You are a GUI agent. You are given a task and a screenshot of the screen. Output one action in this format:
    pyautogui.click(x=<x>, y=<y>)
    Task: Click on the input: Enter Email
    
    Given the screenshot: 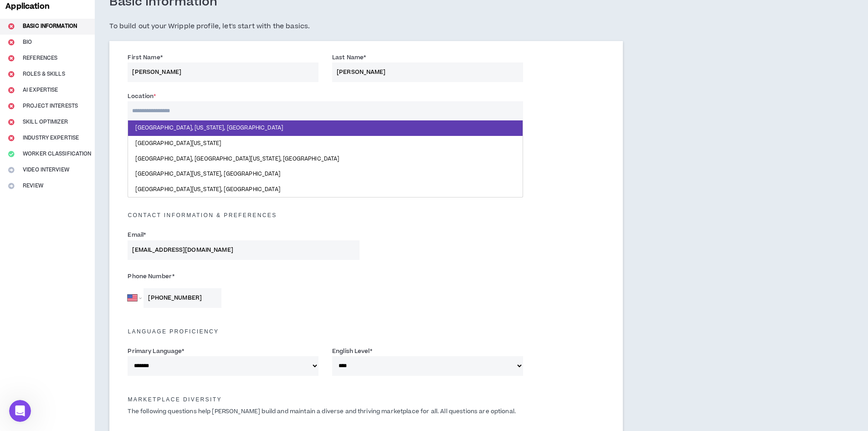 What is the action you would take?
    pyautogui.click(x=244, y=249)
    